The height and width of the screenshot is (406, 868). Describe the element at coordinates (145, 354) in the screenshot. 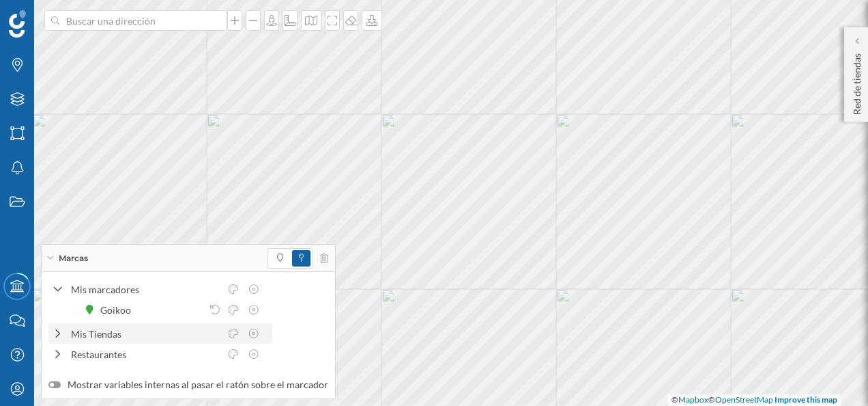

I see `div: Restaurantes` at that location.